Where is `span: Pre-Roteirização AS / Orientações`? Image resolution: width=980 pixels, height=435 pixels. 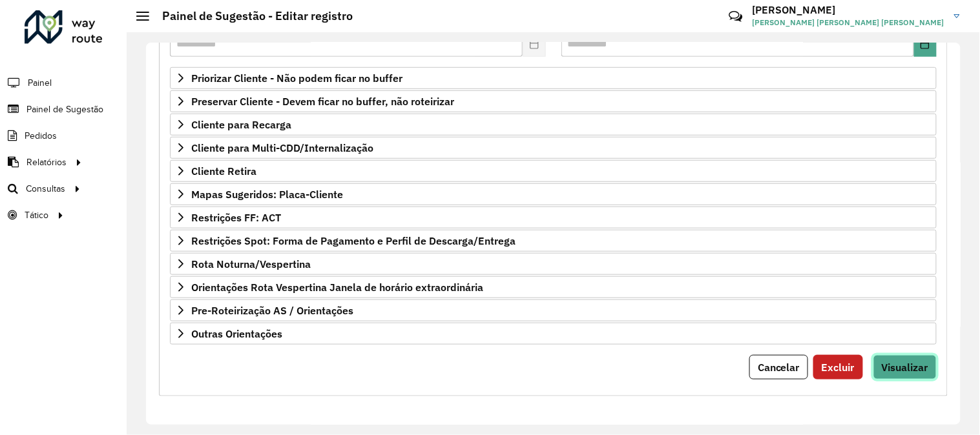
span: Pre-Roteirização AS / Orientações is located at coordinates (272, 311).